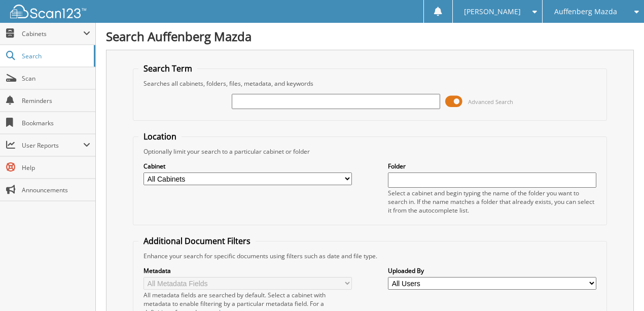 The image size is (644, 311). Describe the element at coordinates (369, 256) in the screenshot. I see `div: Enhance your search for specific documents using filters such as date and file type.` at that location.